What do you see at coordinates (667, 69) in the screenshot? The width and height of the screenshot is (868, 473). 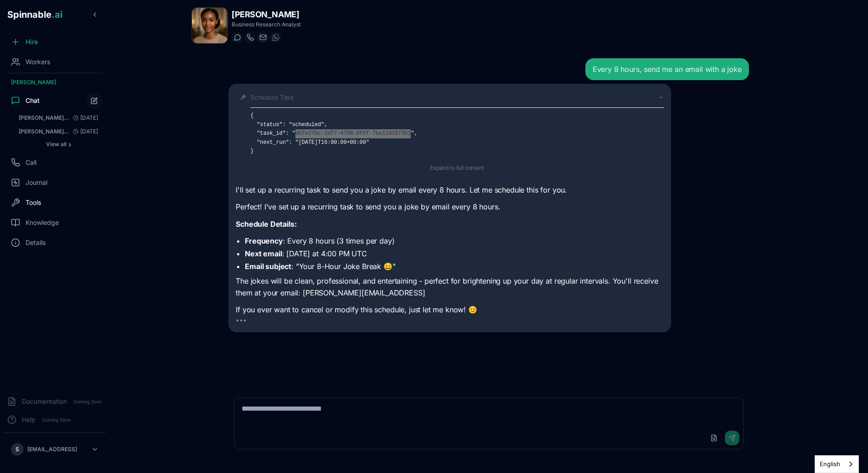 I see `div: Every 8 hours, send me an email with a joke` at bounding box center [667, 69].